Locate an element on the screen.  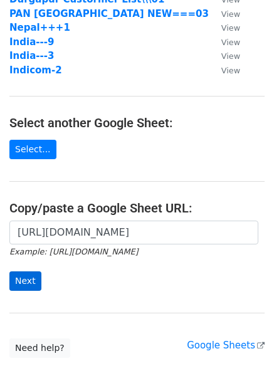
h4: Copy/paste a Google Sheet URL: is located at coordinates (137, 208).